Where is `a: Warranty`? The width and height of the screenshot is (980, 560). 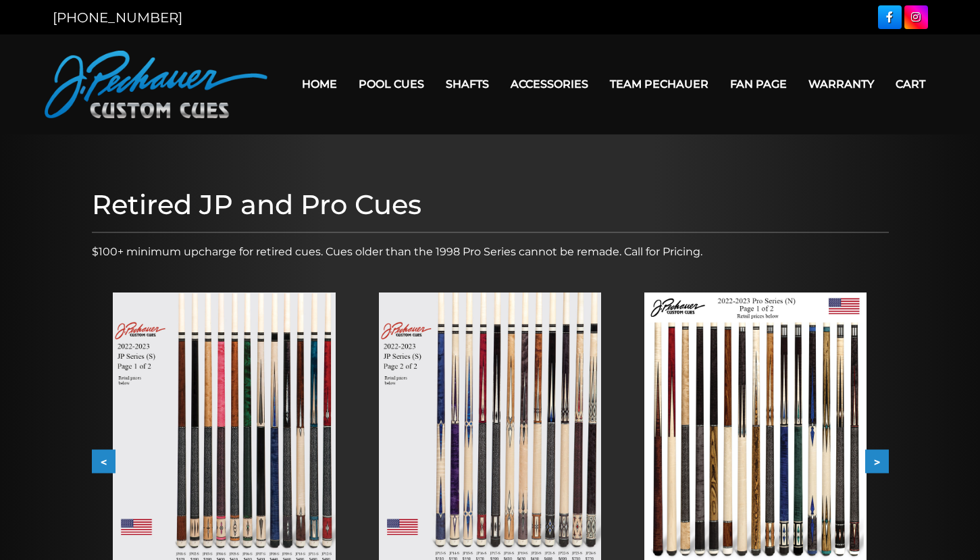 a: Warranty is located at coordinates (842, 84).